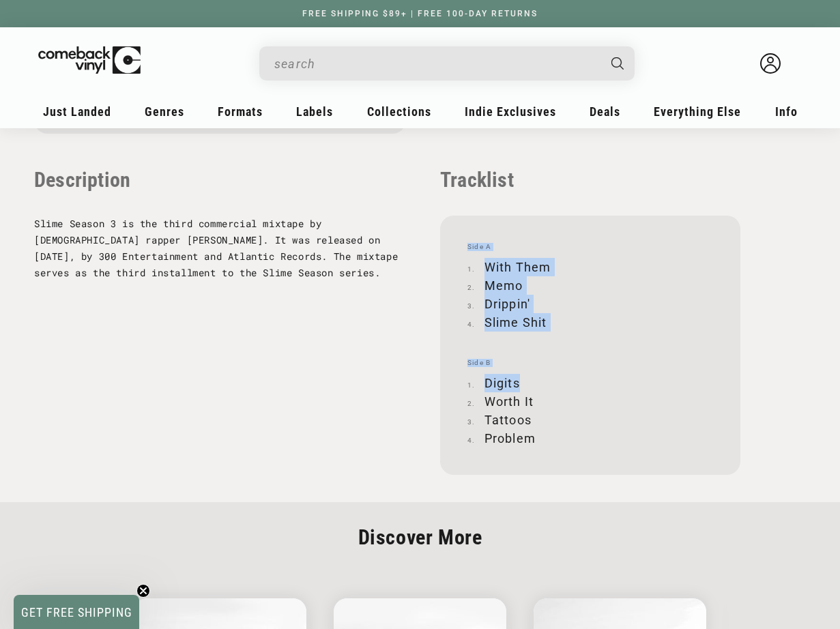  Describe the element at coordinates (697, 111) in the screenshot. I see `span: Everything Else` at that location.